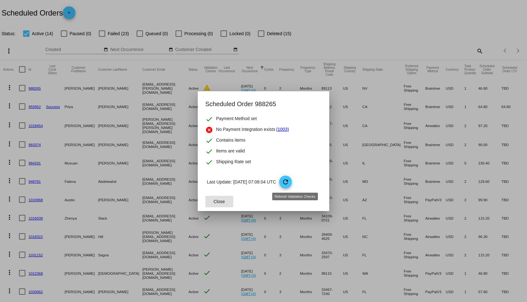  I want to click on span: No Payment Integration exists, so click(245, 130).